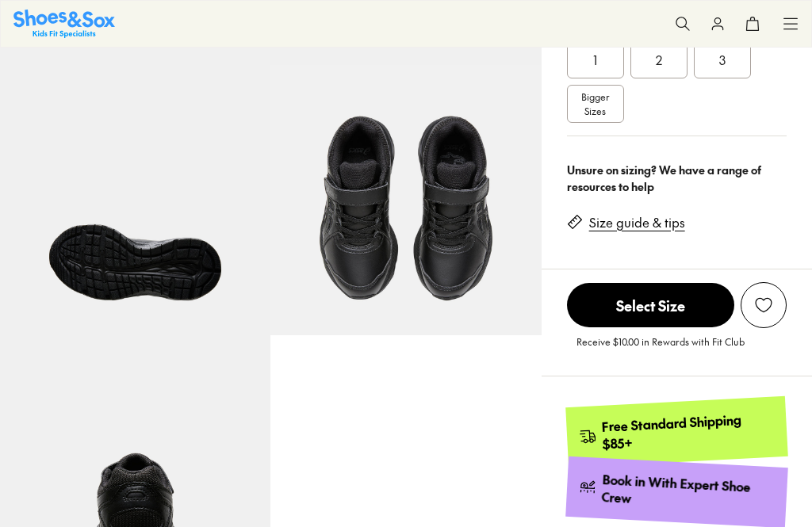 The image size is (812, 527). Describe the element at coordinates (676, 178) in the screenshot. I see `div: Unsure on sizing? We have a range of resources to help` at that location.